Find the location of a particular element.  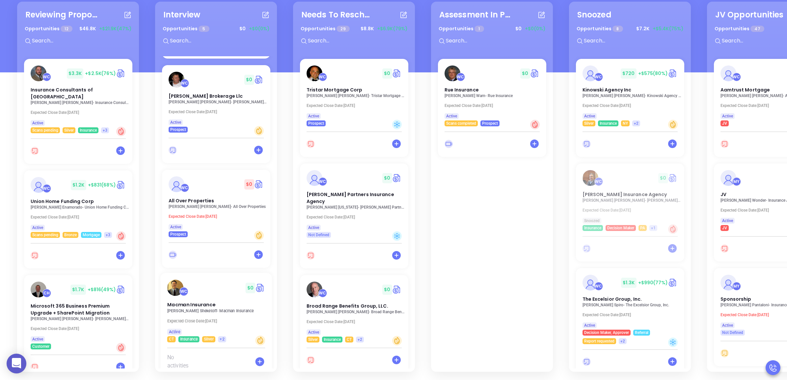

span: Scans completed is located at coordinates (461, 123).